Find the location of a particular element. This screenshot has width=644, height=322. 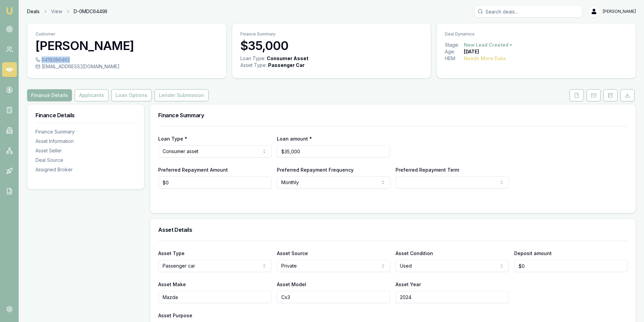

div: Loan Type: is located at coordinates (253, 59).